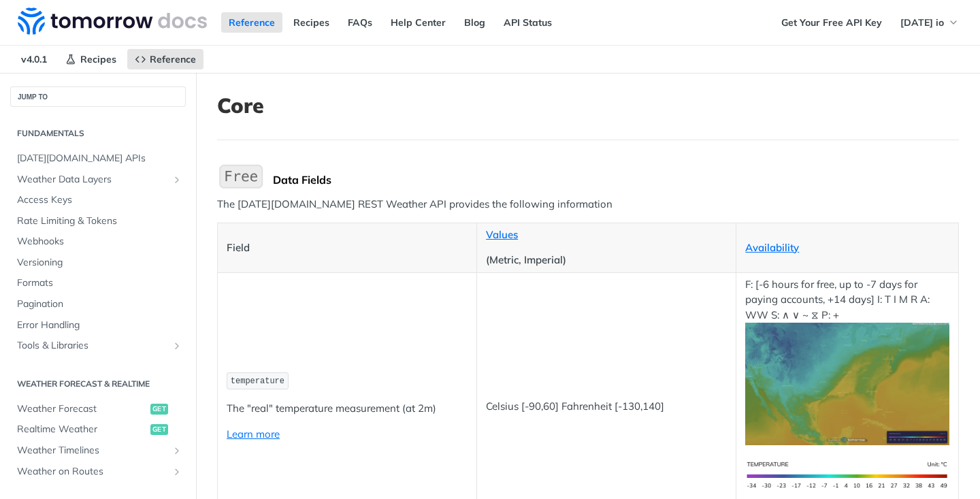 This screenshot has width=980, height=499. I want to click on a: Get Your Free API Key, so click(832, 23).